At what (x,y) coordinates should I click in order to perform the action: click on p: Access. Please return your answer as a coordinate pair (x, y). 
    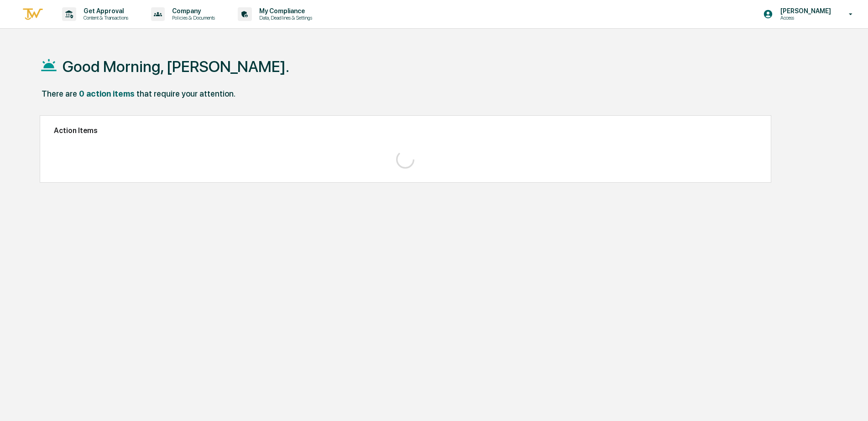
    Looking at the image, I should click on (803, 18).